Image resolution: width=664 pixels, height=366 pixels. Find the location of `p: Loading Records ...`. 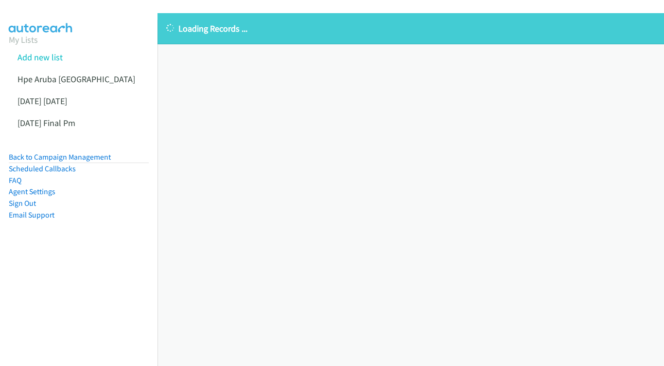

p: Loading Records ... is located at coordinates (411, 28).